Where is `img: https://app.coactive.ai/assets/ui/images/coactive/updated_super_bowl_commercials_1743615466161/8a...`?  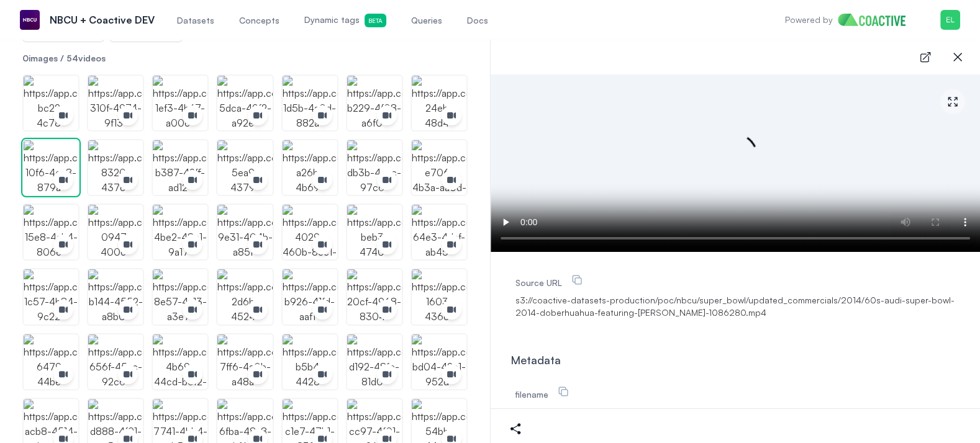
img: https://app.coactive.ai/assets/ui/images/coactive/updated_super_bowl_commercials_1743615466161/8a... is located at coordinates (310, 232).